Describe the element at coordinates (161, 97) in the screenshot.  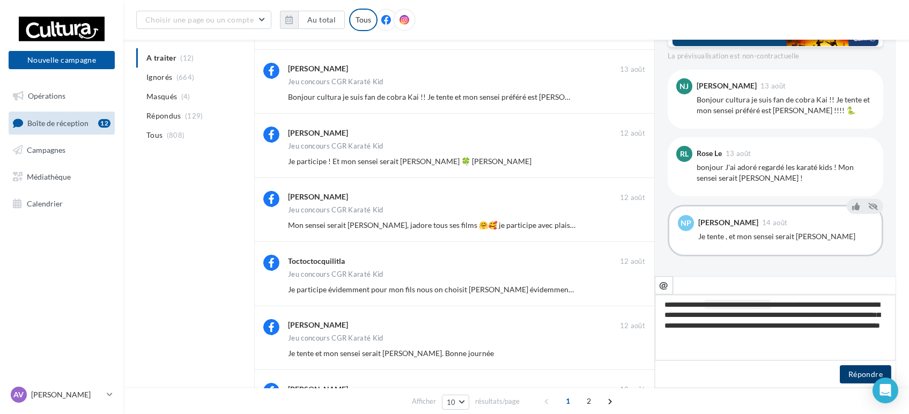
I see `span: Masqués` at that location.